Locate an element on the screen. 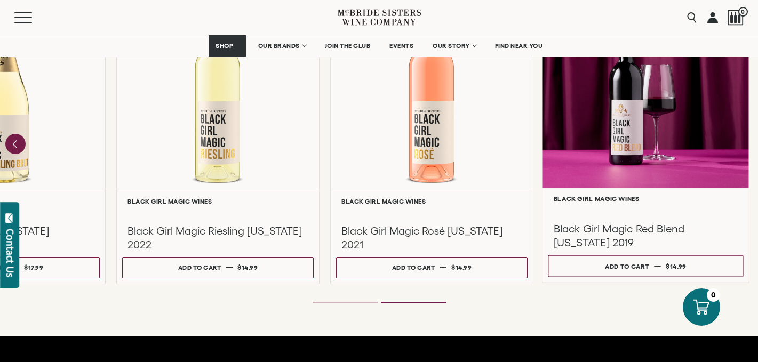  span: EVENTS is located at coordinates (401, 46).